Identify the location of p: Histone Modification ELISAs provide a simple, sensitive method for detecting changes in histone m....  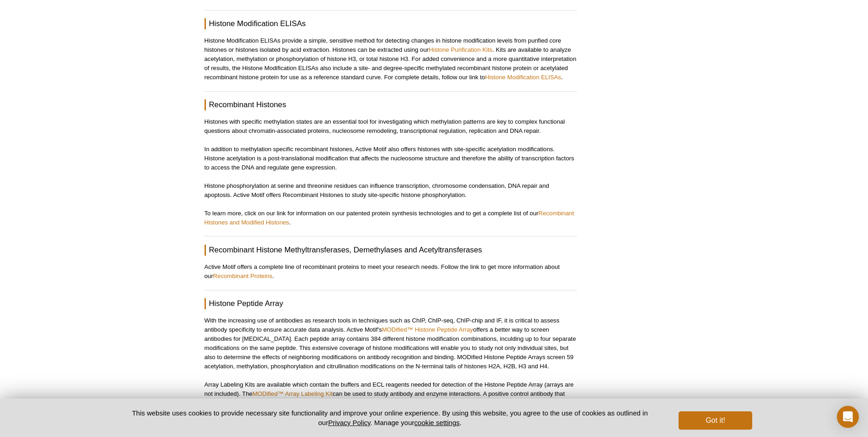
(391, 59).